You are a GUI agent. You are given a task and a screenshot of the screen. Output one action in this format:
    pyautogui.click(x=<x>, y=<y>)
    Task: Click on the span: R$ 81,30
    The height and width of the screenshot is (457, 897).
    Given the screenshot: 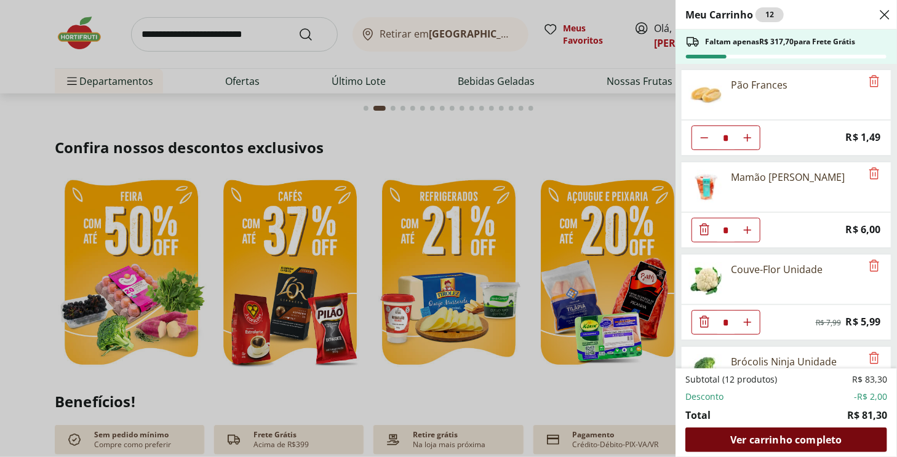 What is the action you would take?
    pyautogui.click(x=867, y=415)
    